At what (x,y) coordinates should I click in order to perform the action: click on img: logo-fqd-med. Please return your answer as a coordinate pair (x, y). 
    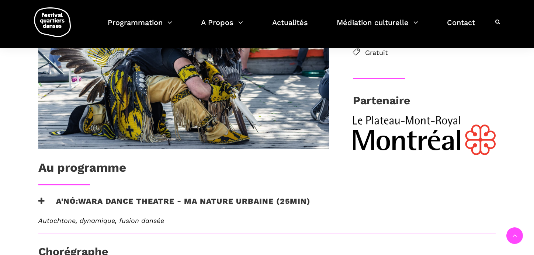
    Looking at the image, I should click on (52, 22).